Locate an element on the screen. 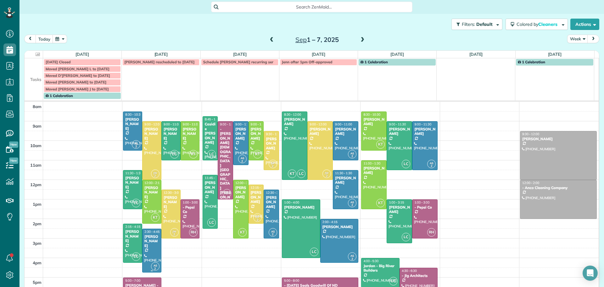 The height and width of the screenshot is (287, 604). button: next is located at coordinates (594, 39).